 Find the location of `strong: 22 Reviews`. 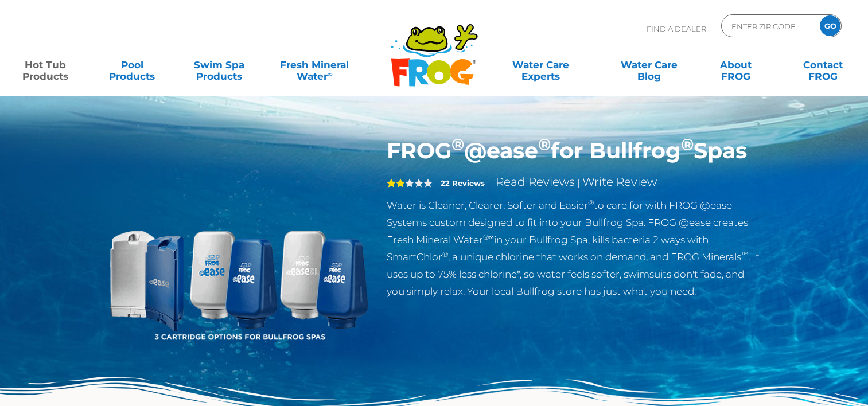

strong: 22 Reviews is located at coordinates (462, 183).